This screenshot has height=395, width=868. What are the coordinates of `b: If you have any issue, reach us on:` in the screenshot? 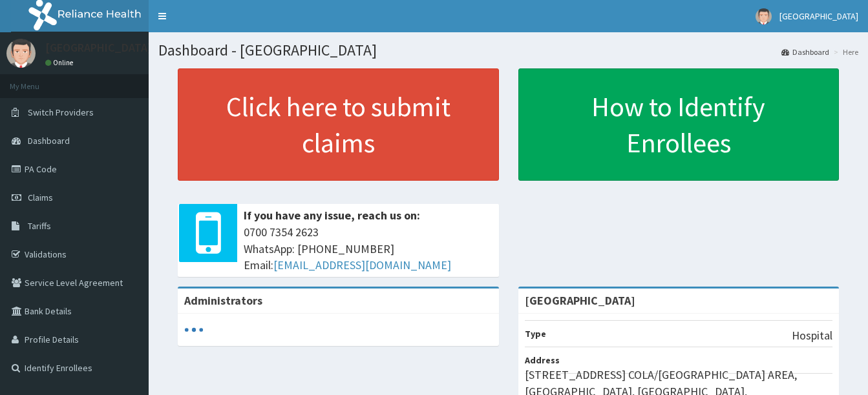 It's located at (332, 215).